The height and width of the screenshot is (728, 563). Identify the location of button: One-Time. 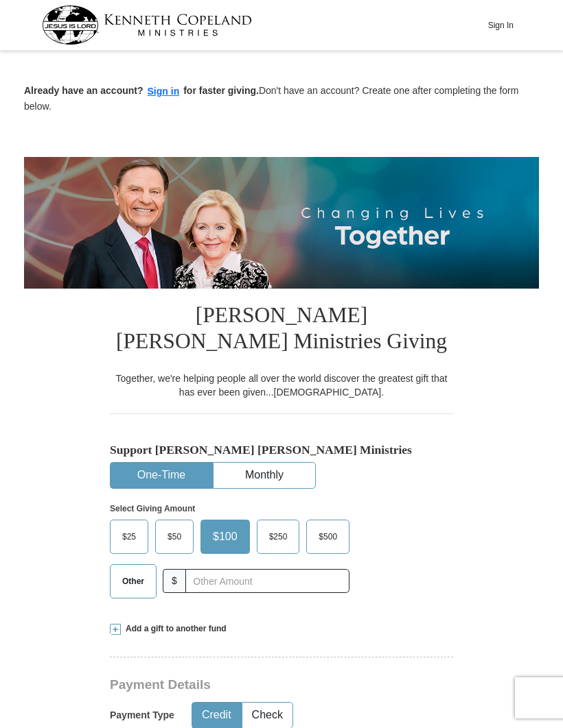
(162, 475).